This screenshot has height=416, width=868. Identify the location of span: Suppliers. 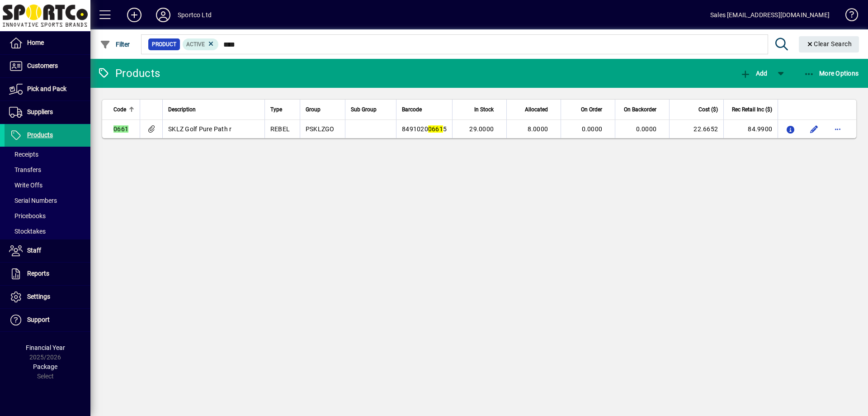
(40, 112).